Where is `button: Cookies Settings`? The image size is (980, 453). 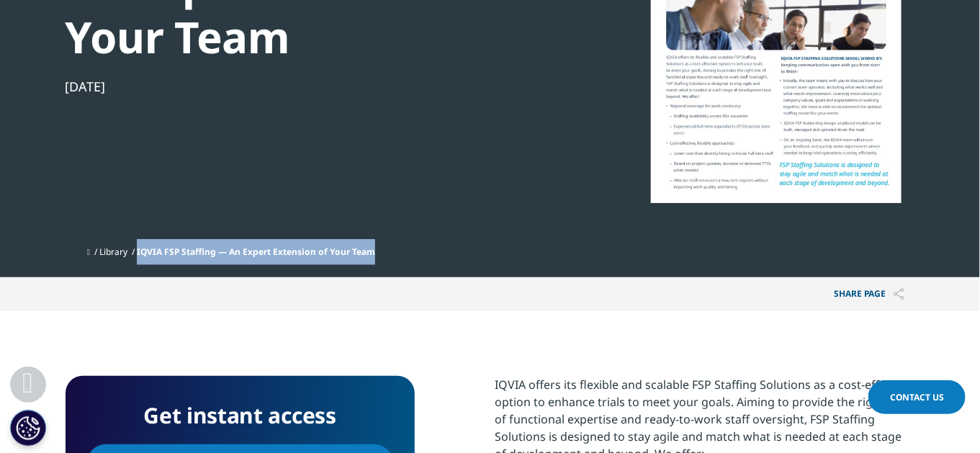 button: Cookies Settings is located at coordinates (28, 428).